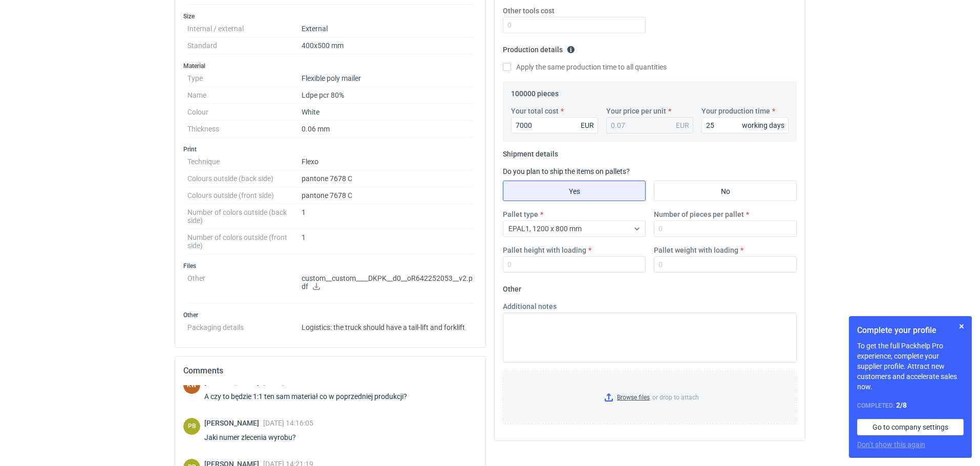 The image size is (980, 466). What do you see at coordinates (544, 250) in the screenshot?
I see `label: Pallet height with loading` at bounding box center [544, 250].